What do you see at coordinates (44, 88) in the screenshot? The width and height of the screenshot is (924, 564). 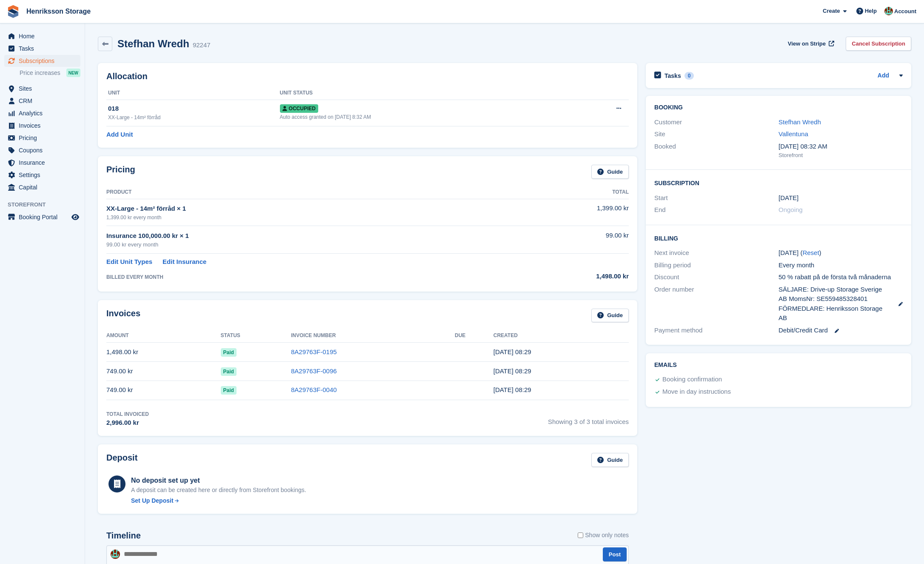 I see `span: Sites` at bounding box center [44, 88].